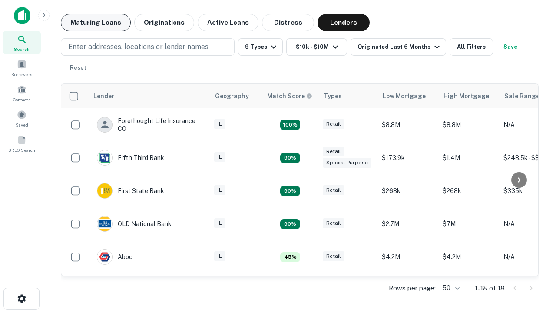 The width and height of the screenshot is (556, 313). I want to click on td: $173.9k, so click(408, 158).